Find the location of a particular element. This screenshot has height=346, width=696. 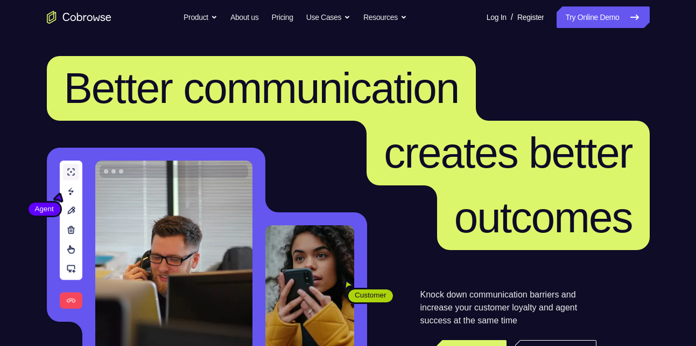

span: creates better is located at coordinates (508, 152).